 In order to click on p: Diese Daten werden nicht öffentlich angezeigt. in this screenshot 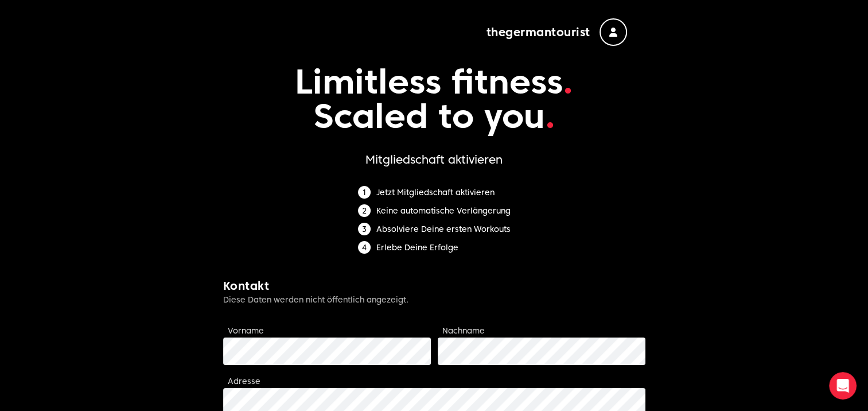, I will do `click(434, 300)`.